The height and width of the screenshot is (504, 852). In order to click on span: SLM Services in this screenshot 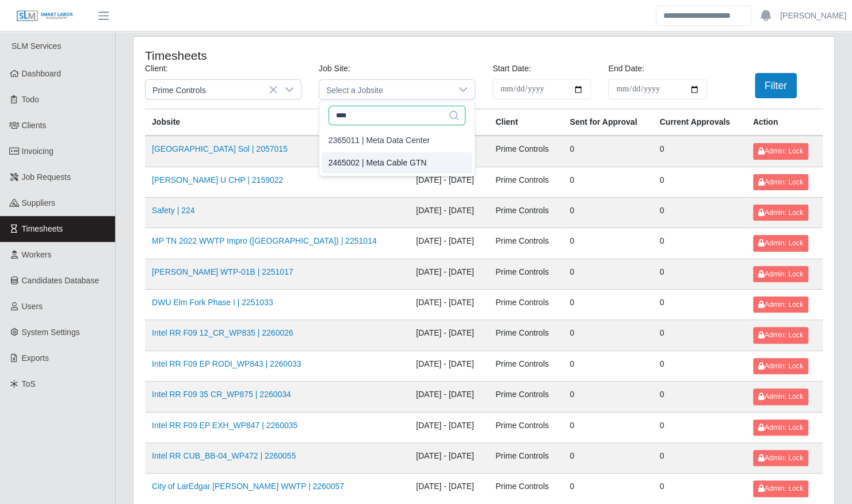, I will do `click(36, 46)`.